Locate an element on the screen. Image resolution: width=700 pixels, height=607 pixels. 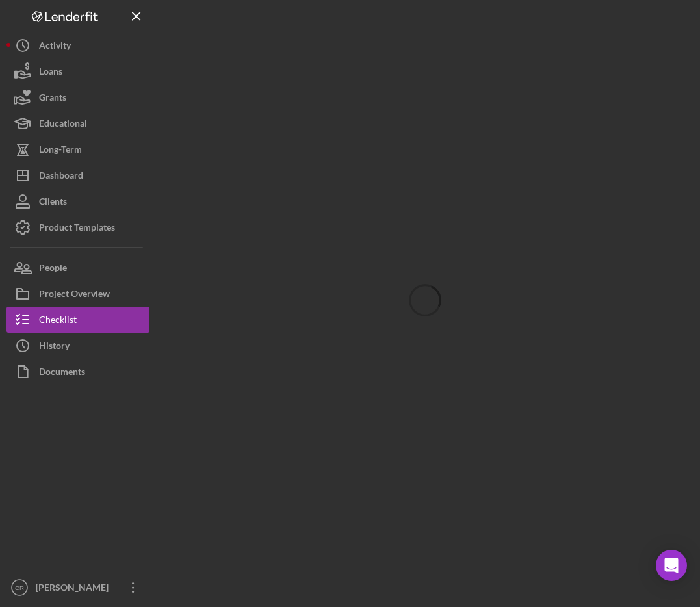
button: Product Templates is located at coordinates (78, 227).